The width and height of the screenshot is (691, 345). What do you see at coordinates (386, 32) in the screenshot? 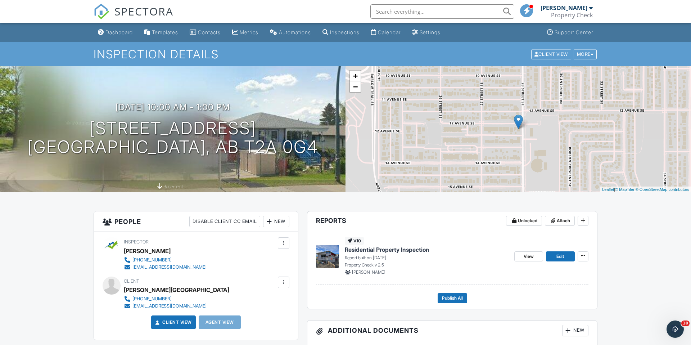
I see `a: Calendar` at bounding box center [386, 32].